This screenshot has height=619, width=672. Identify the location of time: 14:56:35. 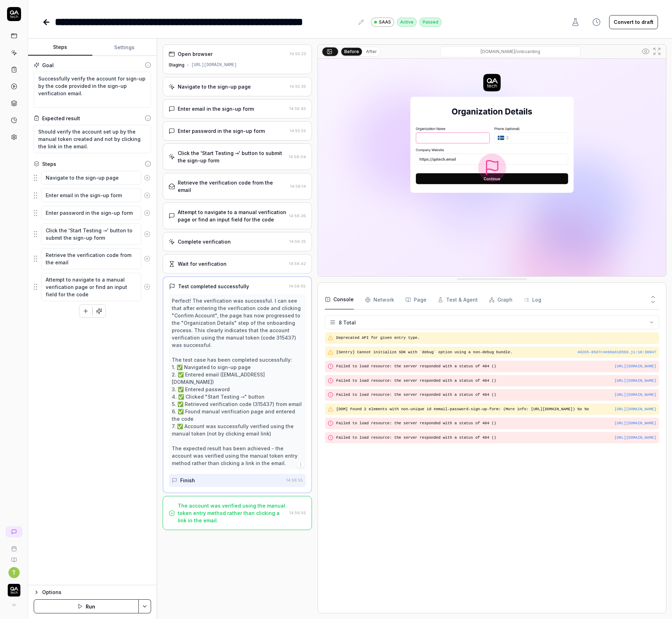
(298, 241).